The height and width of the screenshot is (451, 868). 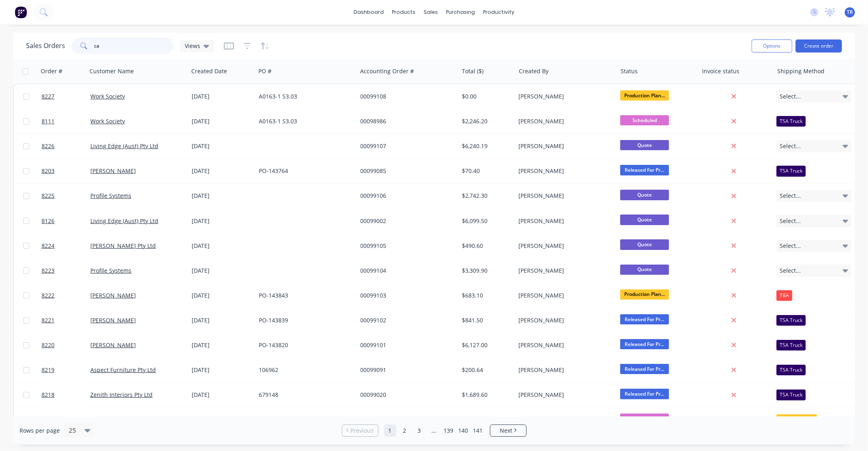 I want to click on a: Page 139, so click(x=449, y=431).